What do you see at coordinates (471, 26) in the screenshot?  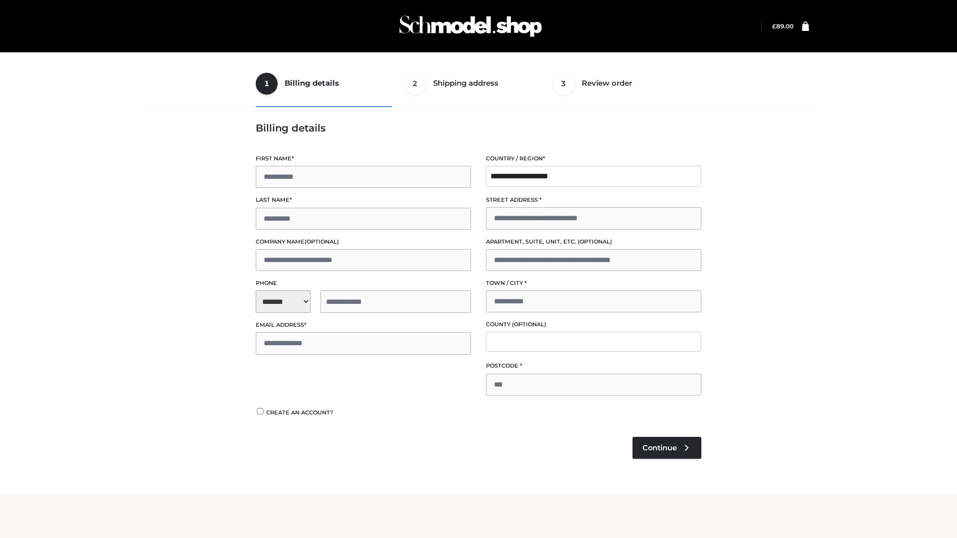 I see `img: Schmodel Admin 964` at bounding box center [471, 26].